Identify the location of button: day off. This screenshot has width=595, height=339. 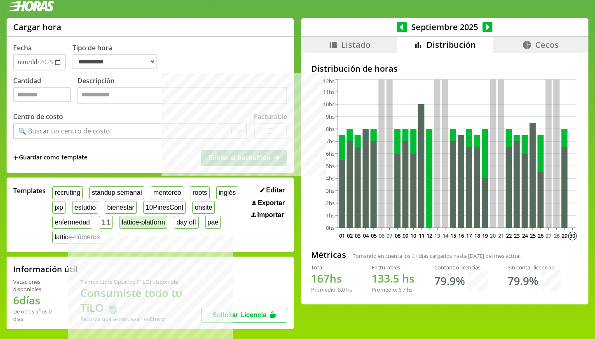
(186, 222).